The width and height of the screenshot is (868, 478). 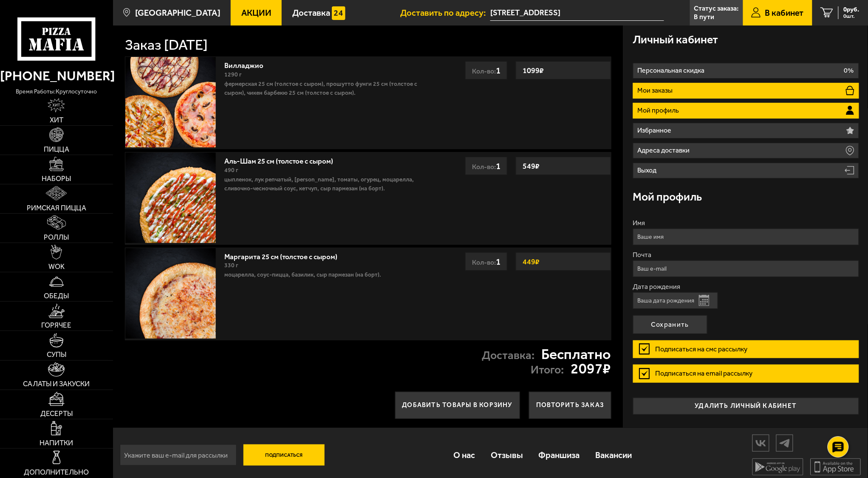 What do you see at coordinates (56, 384) in the screenshot?
I see `span: Салаты и закуски` at bounding box center [56, 384].